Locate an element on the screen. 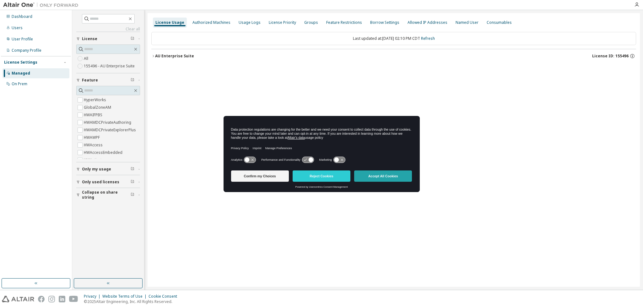 The width and height of the screenshot is (643, 308). div: Allowed IP Addresses is located at coordinates (427, 23).